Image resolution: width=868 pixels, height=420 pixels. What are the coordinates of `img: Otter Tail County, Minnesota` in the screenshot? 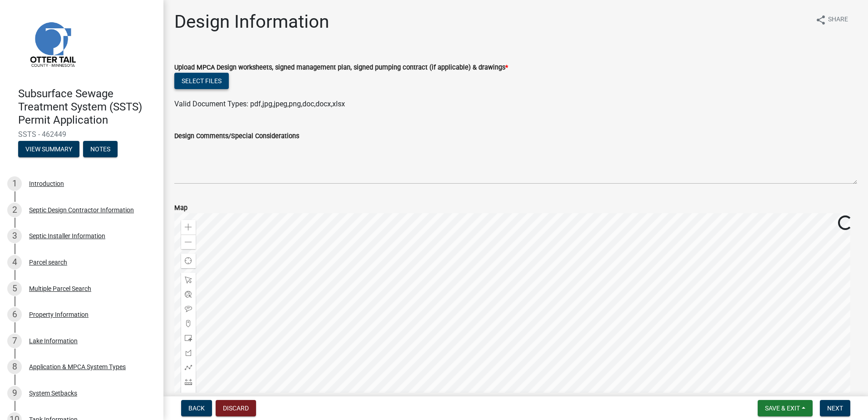 It's located at (52, 43).